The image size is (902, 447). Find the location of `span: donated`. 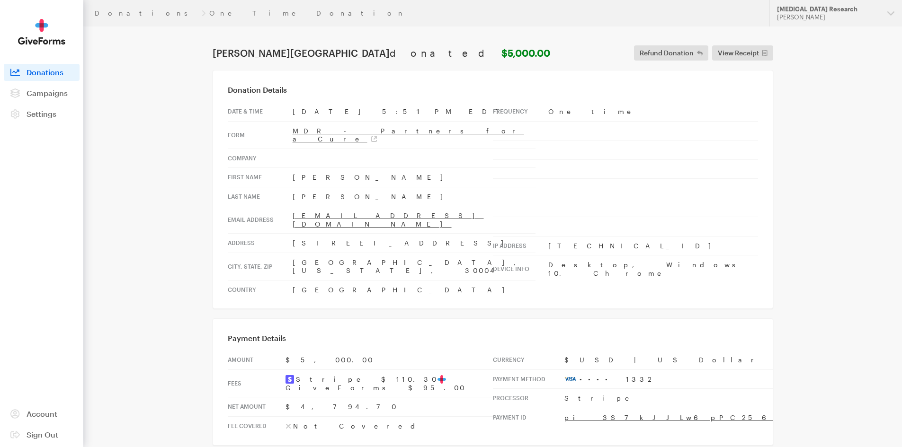

span: donated is located at coordinates (444, 53).